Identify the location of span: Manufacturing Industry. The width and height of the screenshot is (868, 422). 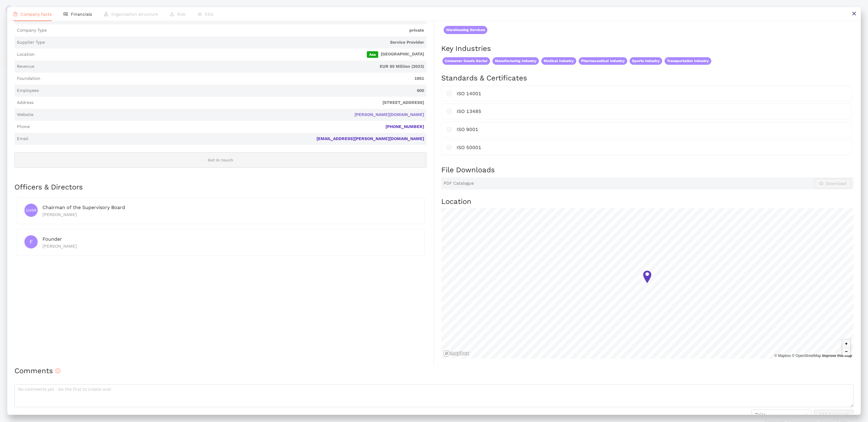
(516, 61).